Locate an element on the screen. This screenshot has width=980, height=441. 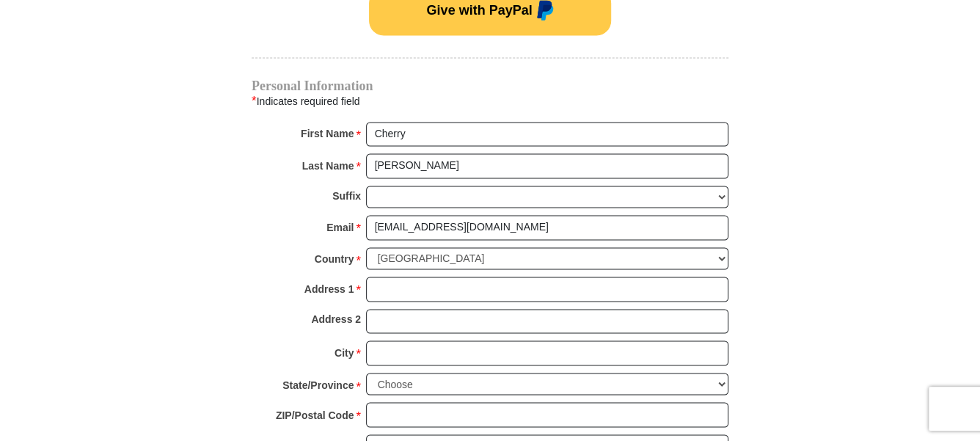
strong: State/Province is located at coordinates (317, 385).